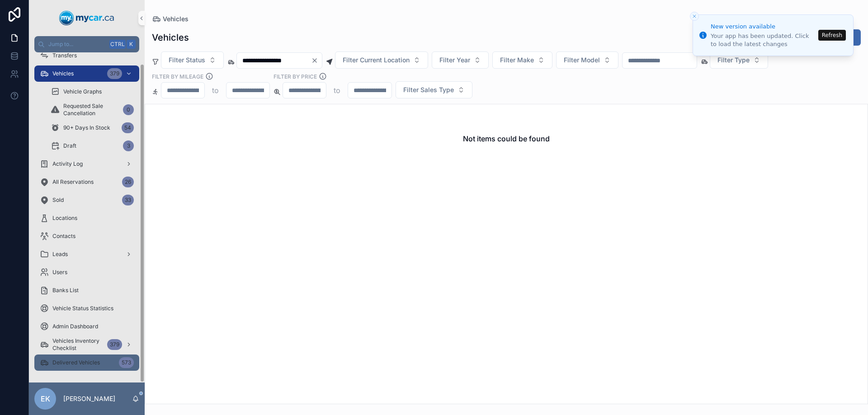 This screenshot has width=868, height=415. I want to click on div: 26, so click(128, 182).